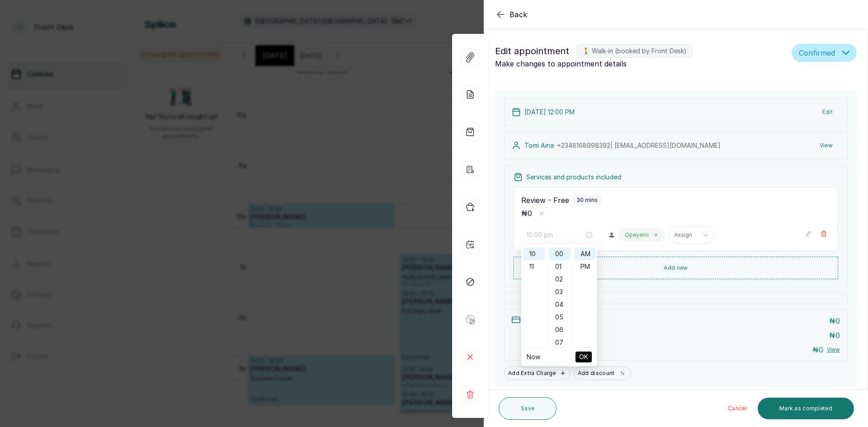 Image resolution: width=868 pixels, height=427 pixels. I want to click on p: Opeyemi, so click(636, 235).